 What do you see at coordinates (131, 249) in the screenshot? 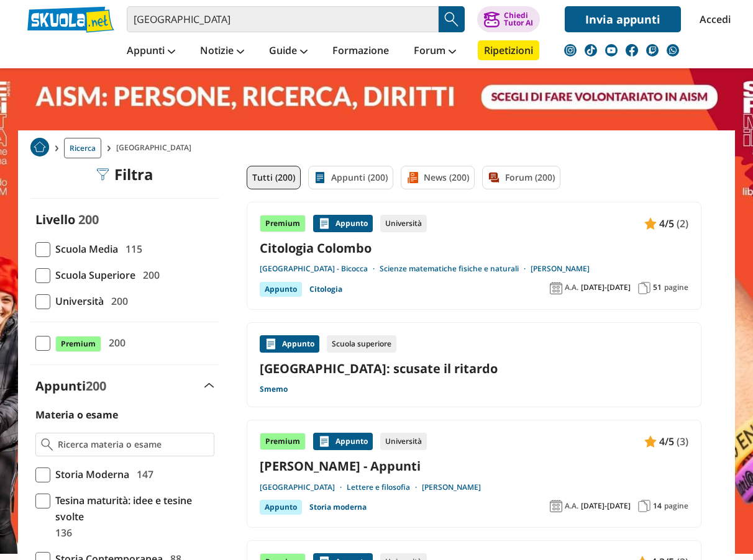
I see `span: 115` at bounding box center [131, 249].